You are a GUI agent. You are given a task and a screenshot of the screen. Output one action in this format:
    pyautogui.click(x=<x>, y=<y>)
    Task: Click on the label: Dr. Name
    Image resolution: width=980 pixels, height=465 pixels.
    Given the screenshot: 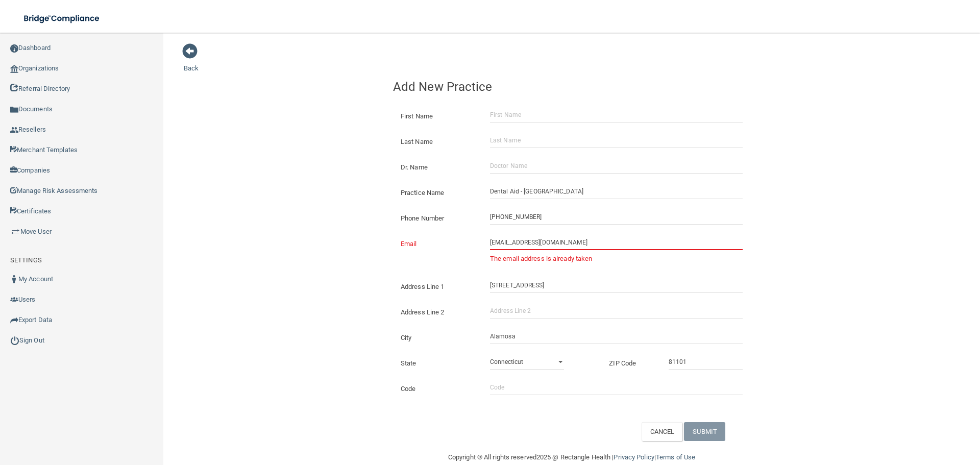 What is the action you would take?
    pyautogui.click(x=438, y=167)
    